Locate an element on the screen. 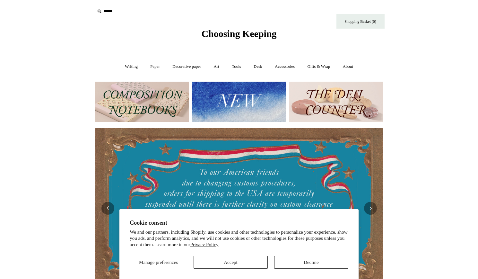 Image resolution: width=478 pixels, height=279 pixels. a: Choosing Keeping is located at coordinates (239, 36).